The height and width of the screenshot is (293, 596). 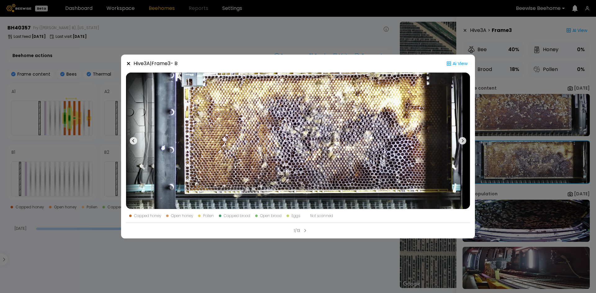 I want to click on div: Capped brood, so click(x=237, y=216).